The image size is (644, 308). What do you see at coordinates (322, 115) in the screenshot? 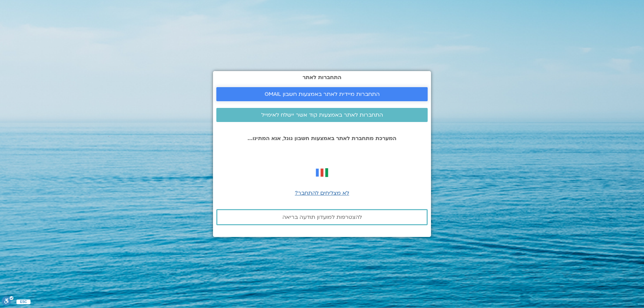
I see `span: התחברות לאתר באמצעות קוד אשר יישלח לאימייל` at bounding box center [322, 115].